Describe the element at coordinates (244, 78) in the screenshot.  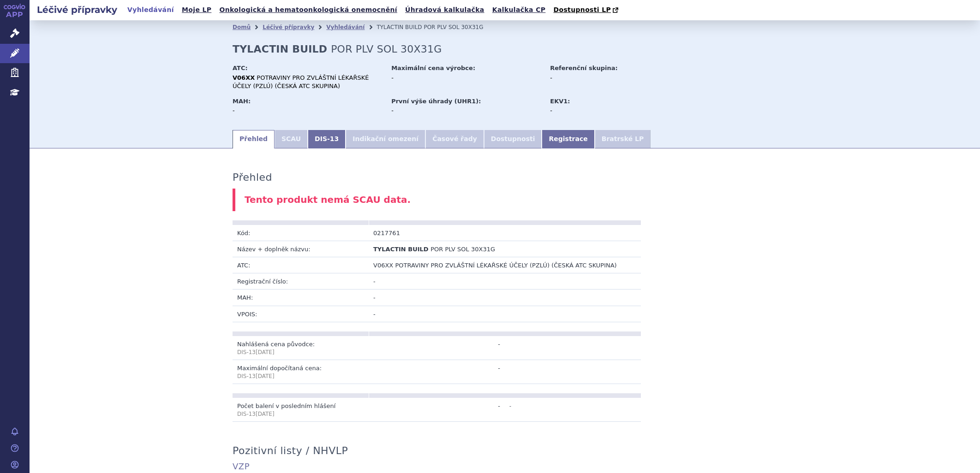
I see `strong: V06XX` at that location.